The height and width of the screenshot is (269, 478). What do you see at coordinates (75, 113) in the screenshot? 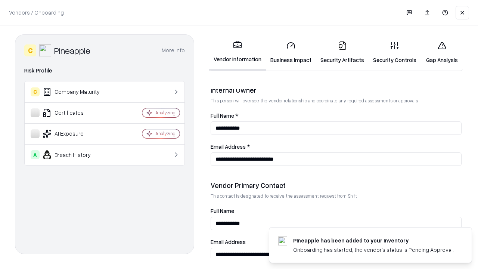
I see `div: Certificates` at bounding box center [75, 113].